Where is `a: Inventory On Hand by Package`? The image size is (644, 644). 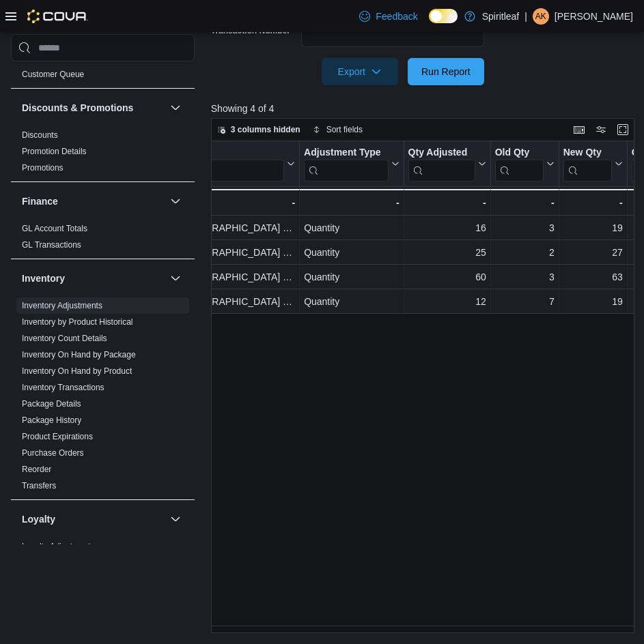
a: Inventory On Hand by Package is located at coordinates (78, 355).